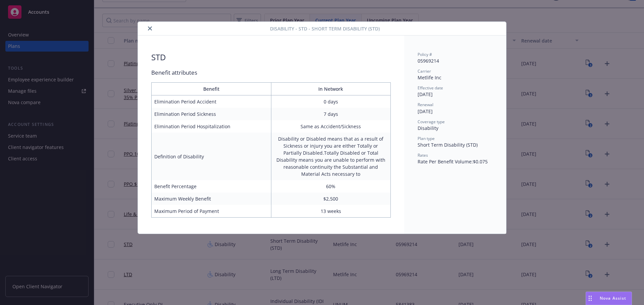 This screenshot has width=644, height=305. What do you see at coordinates (423, 155) in the screenshot?
I see `span: Rates` at bounding box center [423, 155].